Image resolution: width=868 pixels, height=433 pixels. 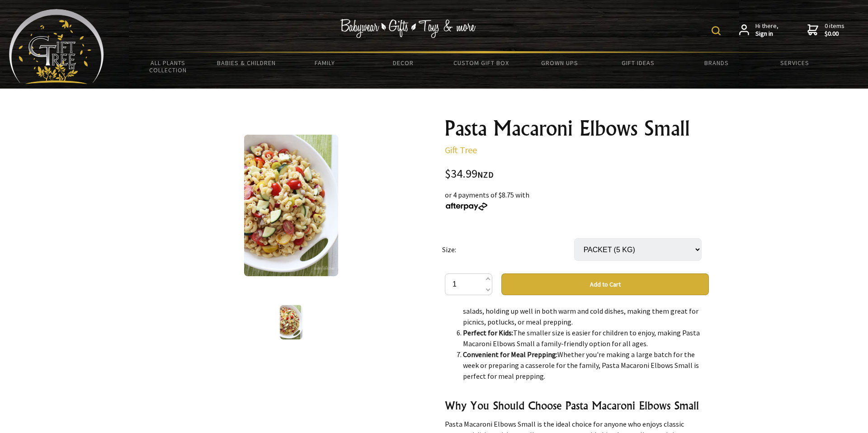 I want to click on span: Hi there,, so click(x=766, y=30).